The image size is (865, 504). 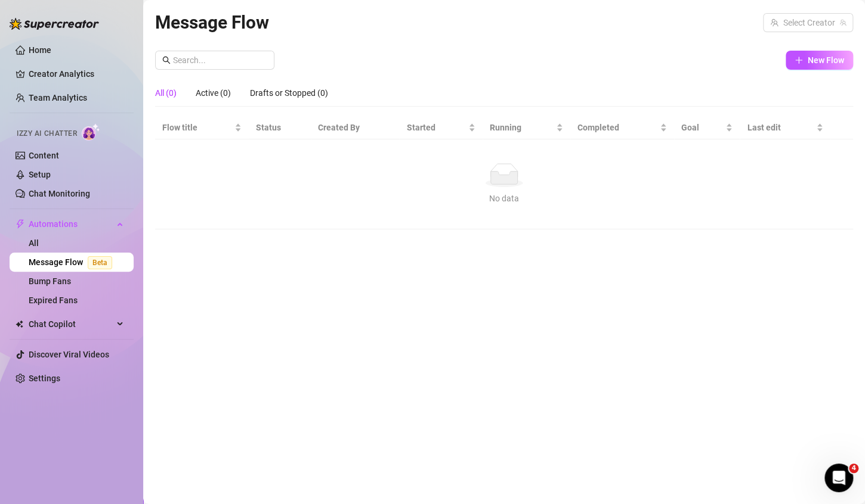 I want to click on a: Content, so click(x=43, y=156).